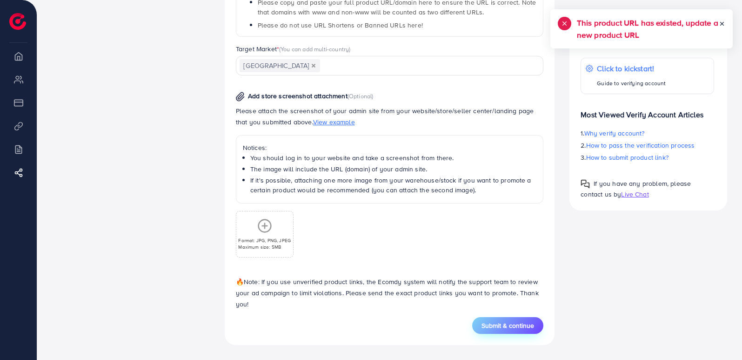 The image size is (742, 360). I want to click on button: Deselect Pakistan, so click(314, 66).